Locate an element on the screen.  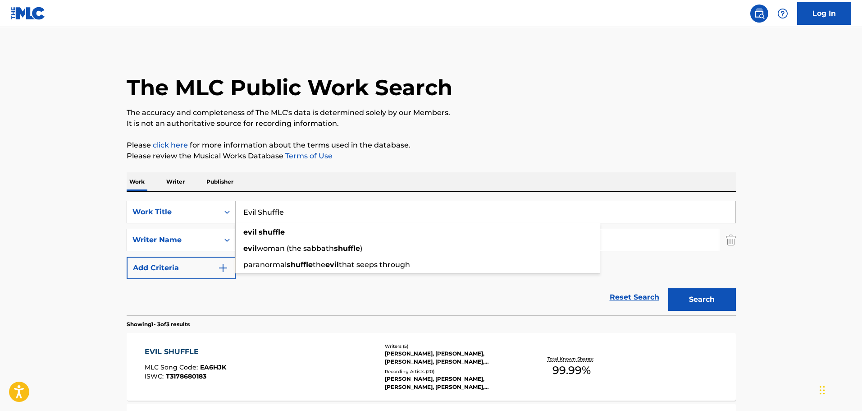
img: Delete Criterion is located at coordinates (731, 240).